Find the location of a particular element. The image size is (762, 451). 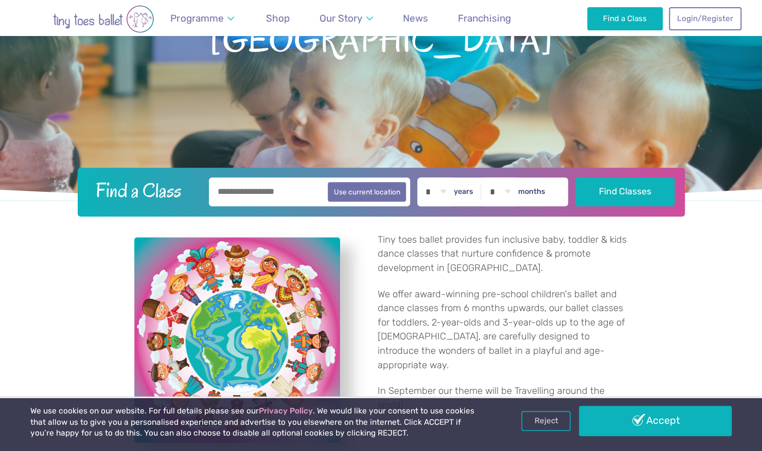

a: Programme is located at coordinates (202, 18).